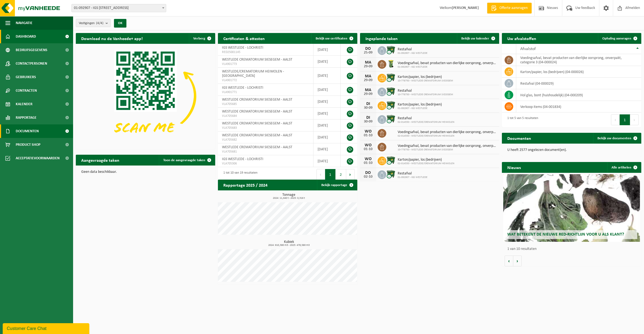 The width and height of the screenshot is (644, 334). Describe the element at coordinates (184, 160) in the screenshot. I see `span: Toon de aangevraagde taken` at that location.